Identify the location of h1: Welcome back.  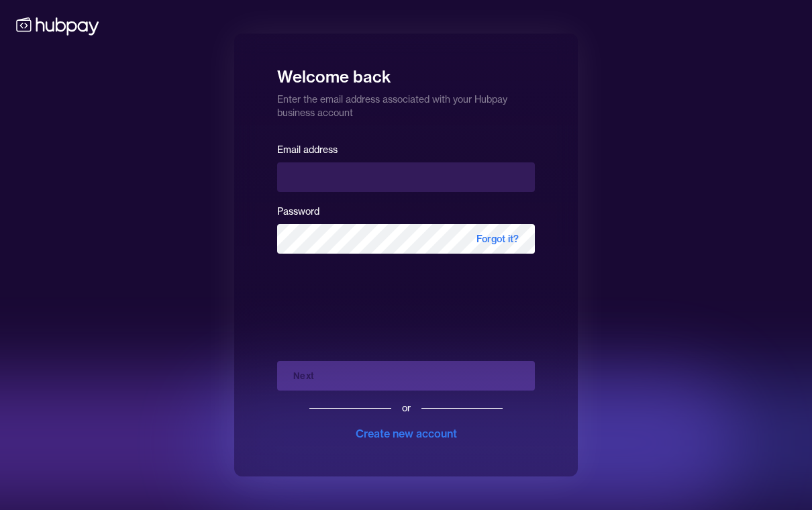
(406, 73).